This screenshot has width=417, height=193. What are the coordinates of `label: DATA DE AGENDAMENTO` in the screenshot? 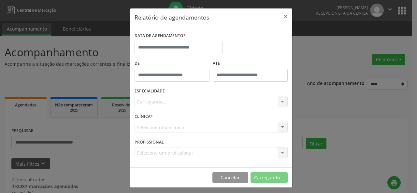 It's located at (160, 36).